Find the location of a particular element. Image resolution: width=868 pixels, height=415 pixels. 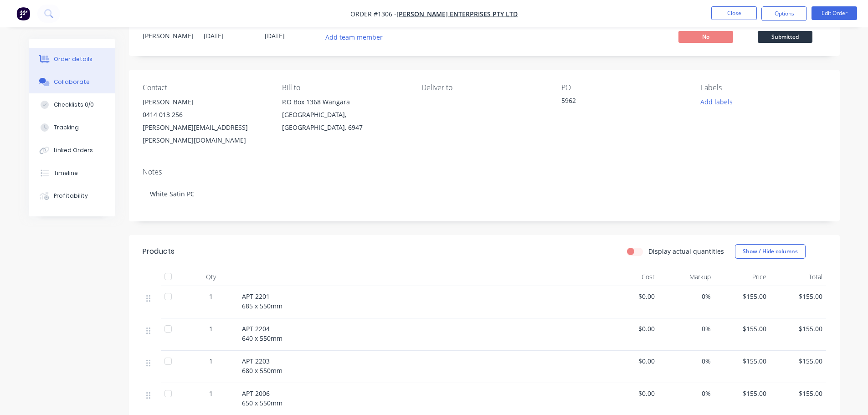

div: Created is located at coordinates (229, 23).